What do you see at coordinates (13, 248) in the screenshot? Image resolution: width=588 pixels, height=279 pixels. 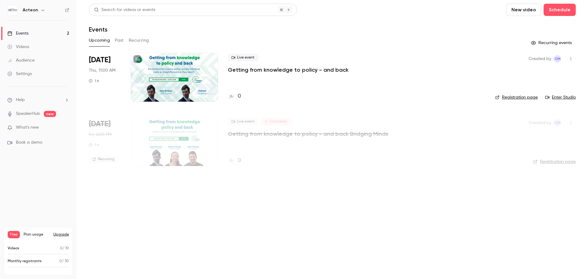 I see `p: Videos` at bounding box center [13, 248].